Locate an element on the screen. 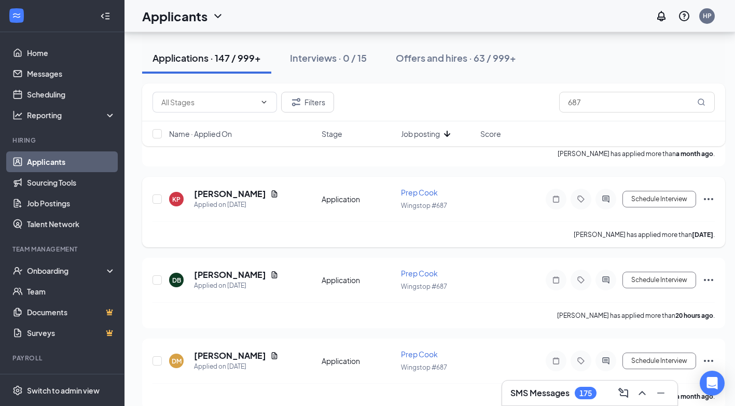  span: Name · Applied On is located at coordinates (200, 134).